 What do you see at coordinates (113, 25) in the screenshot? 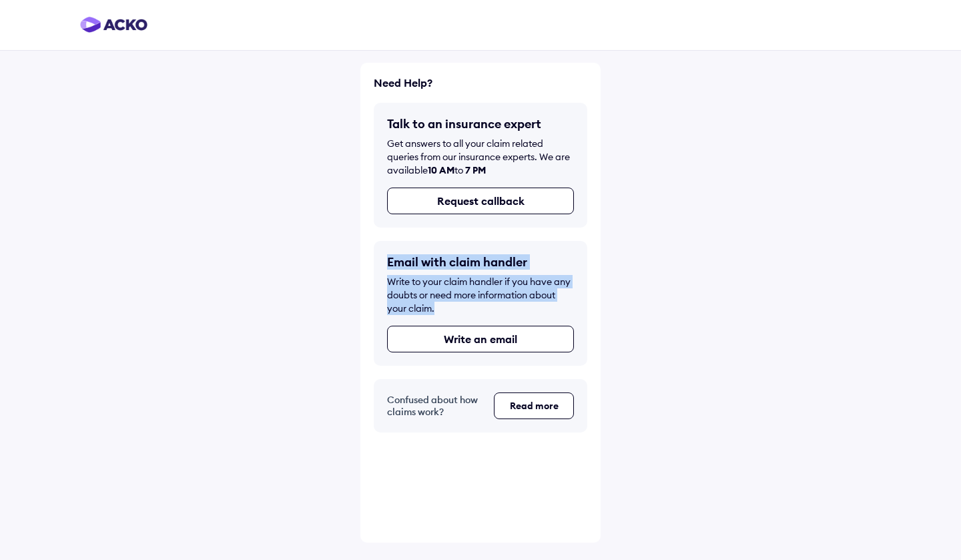
I see `img: horizontal-gradient.png` at bounding box center [113, 25].